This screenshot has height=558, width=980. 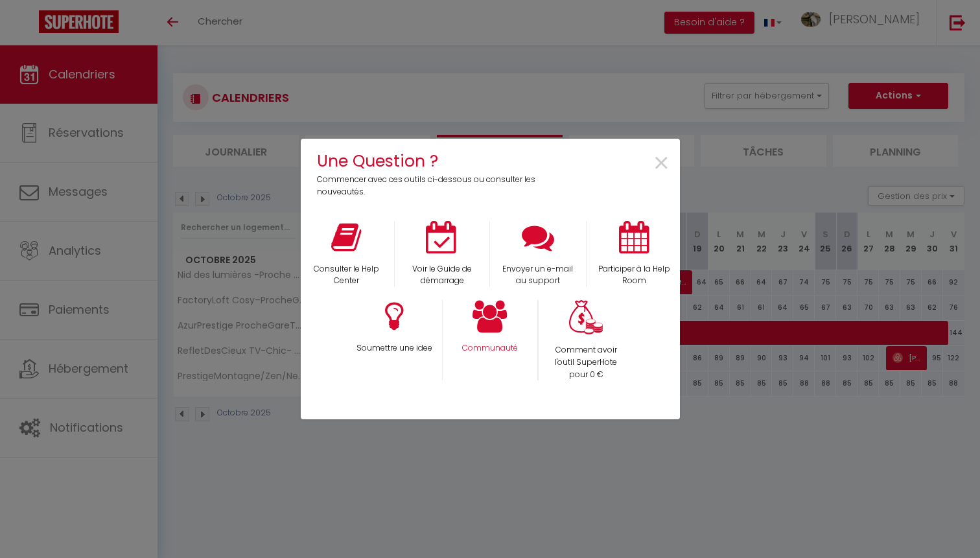 I want to click on p: Voir le Guide de démarrage, so click(x=442, y=276).